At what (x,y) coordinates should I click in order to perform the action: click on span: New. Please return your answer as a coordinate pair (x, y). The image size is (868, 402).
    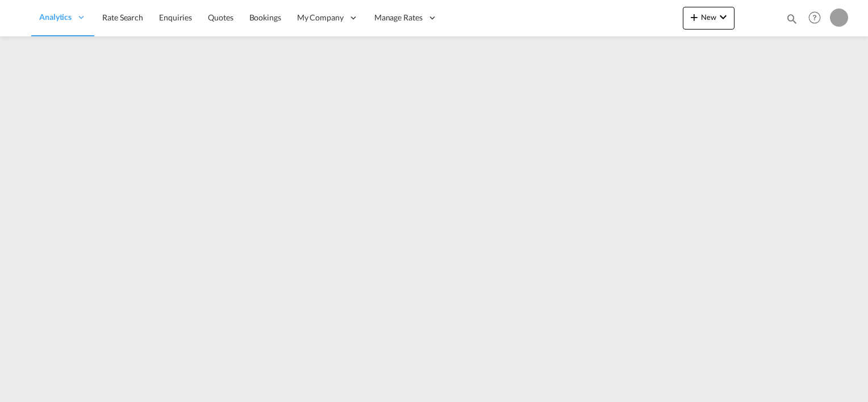
    Looking at the image, I should click on (709, 17).